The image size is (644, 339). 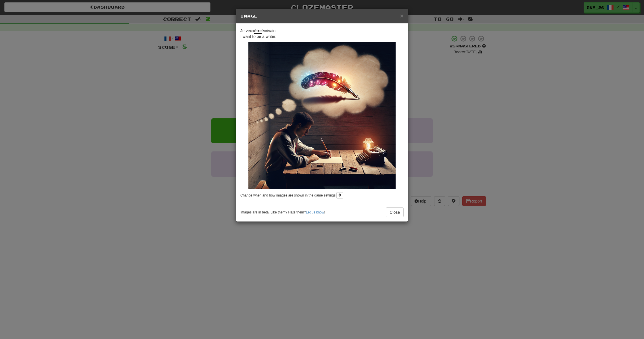 What do you see at coordinates (289, 195) in the screenshot?
I see `small: Change when and how images are shown in the game settings.` at bounding box center [289, 195].